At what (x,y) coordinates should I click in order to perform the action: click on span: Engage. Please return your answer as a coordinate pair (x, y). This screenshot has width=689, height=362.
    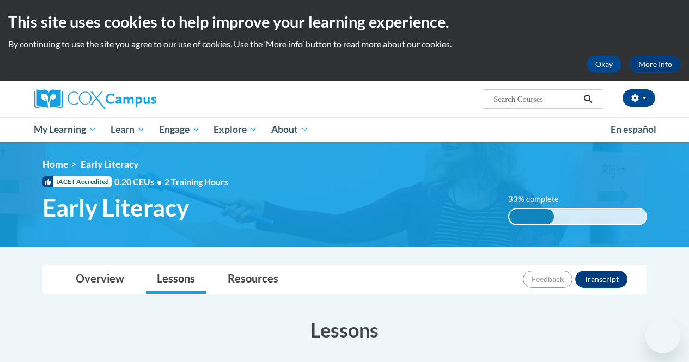
    Looking at the image, I should click on (179, 130).